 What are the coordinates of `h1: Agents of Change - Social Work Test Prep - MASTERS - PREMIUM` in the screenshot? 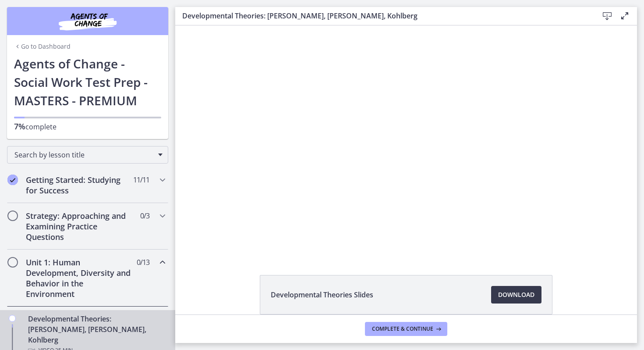 It's located at (87, 82).